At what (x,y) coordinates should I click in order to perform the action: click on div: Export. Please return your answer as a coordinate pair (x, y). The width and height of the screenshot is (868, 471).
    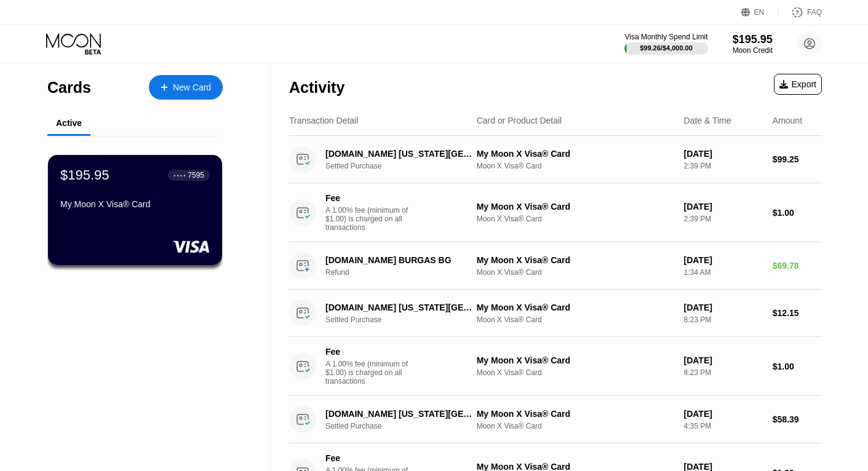
    Looking at the image, I should click on (798, 84).